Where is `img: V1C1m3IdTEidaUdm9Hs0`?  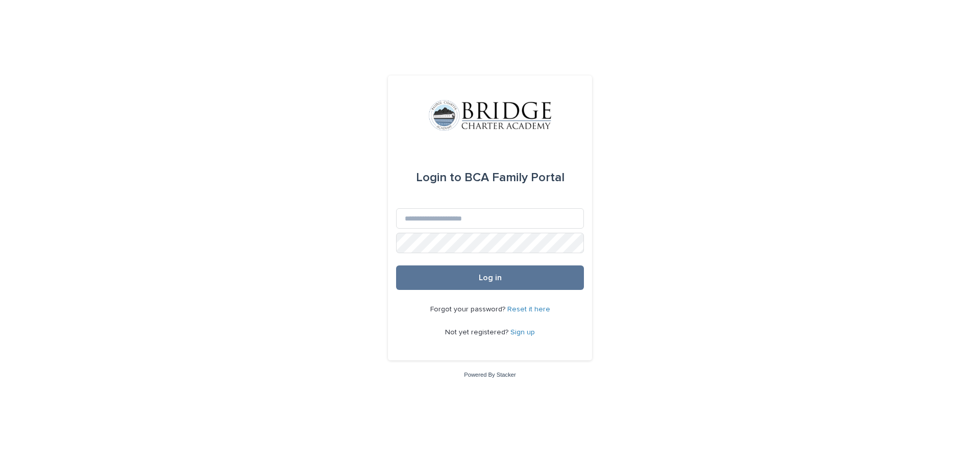 img: V1C1m3IdTEidaUdm9Hs0 is located at coordinates (490, 115).